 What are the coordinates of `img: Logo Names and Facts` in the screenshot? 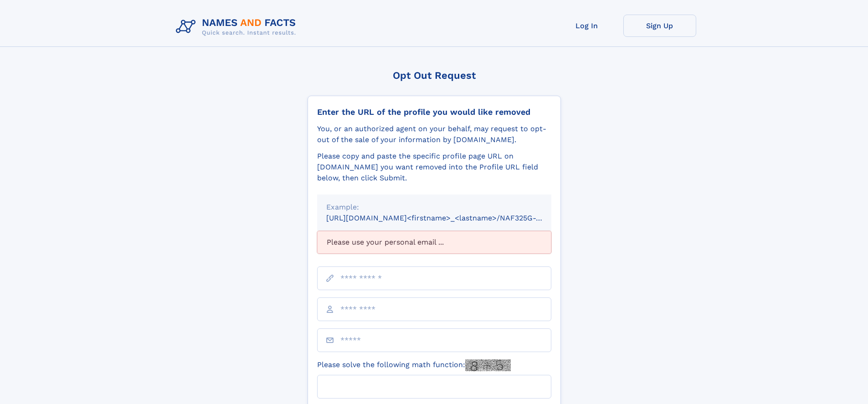 It's located at (238, 27).